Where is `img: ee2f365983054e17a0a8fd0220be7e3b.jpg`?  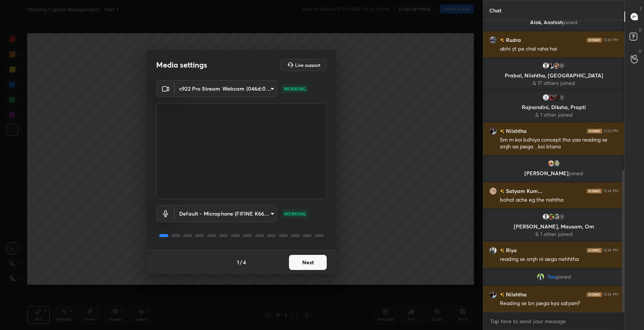 img: ee2f365983054e17a0a8fd0220be7e3b.jpg is located at coordinates (493, 191).